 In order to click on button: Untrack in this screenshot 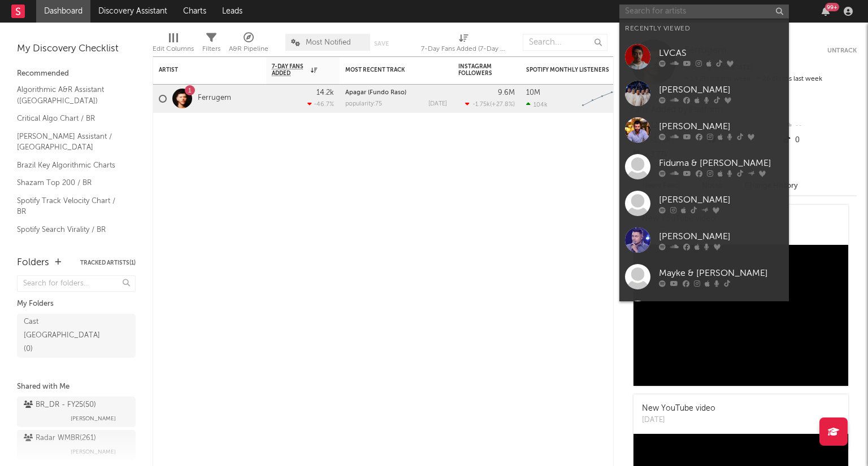, I will do `click(842, 51)`.